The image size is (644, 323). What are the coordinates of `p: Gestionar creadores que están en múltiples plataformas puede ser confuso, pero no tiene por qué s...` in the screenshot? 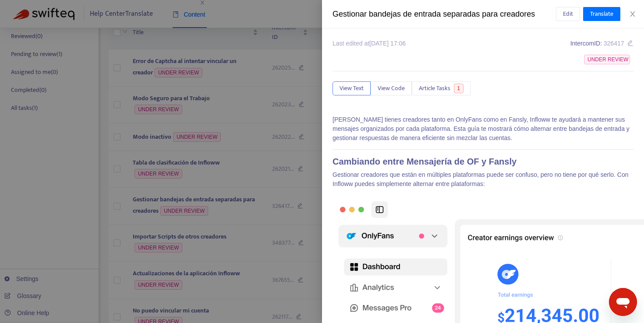 It's located at (482, 179).